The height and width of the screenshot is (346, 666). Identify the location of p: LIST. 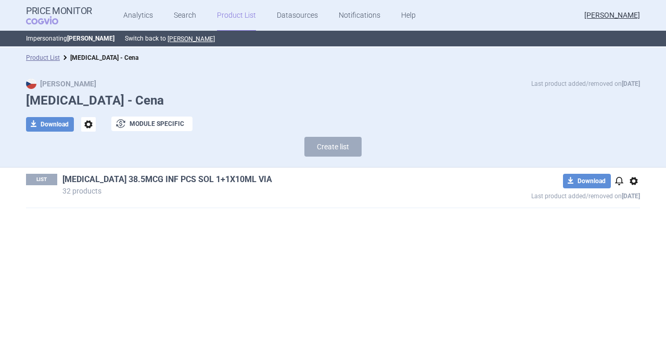
(42, 180).